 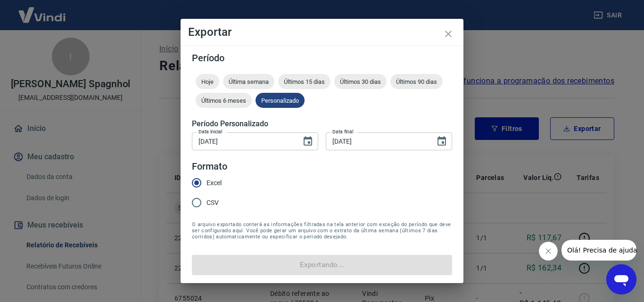 What do you see at coordinates (322, 58) in the screenshot?
I see `h5: Período` at bounding box center [322, 58].